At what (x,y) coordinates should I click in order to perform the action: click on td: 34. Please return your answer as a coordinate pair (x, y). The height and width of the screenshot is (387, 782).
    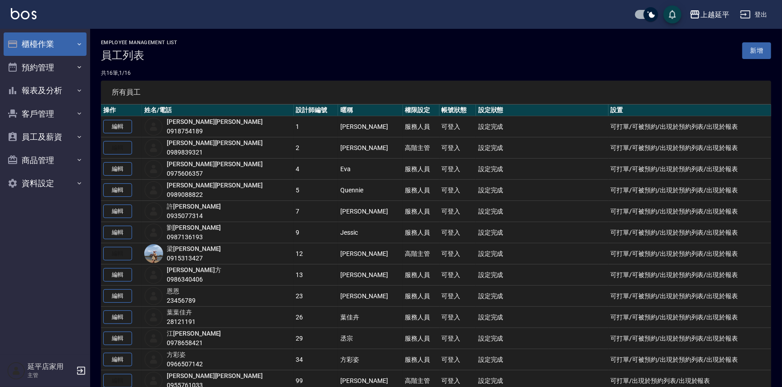
    Looking at the image, I should click on (316, 360).